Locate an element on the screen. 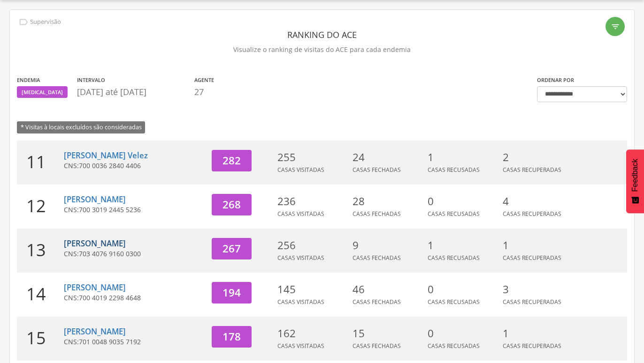  span: 267 is located at coordinates (232, 248).